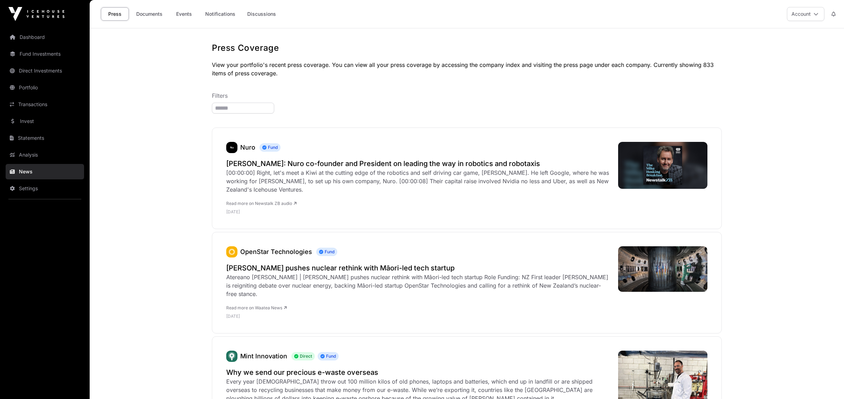 The height and width of the screenshot is (399, 844). Describe the element at coordinates (45, 88) in the screenshot. I see `a: Portfolio` at that location.